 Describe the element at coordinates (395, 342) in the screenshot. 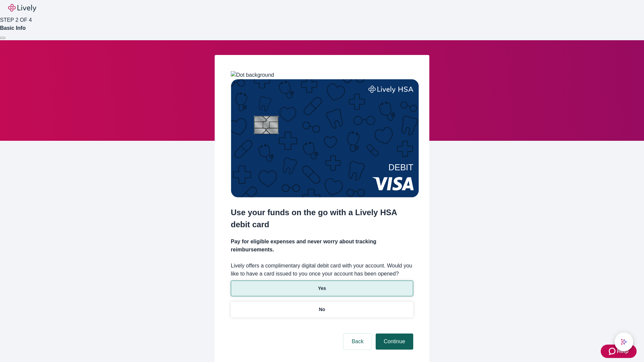

I see `button: Continue` at that location.